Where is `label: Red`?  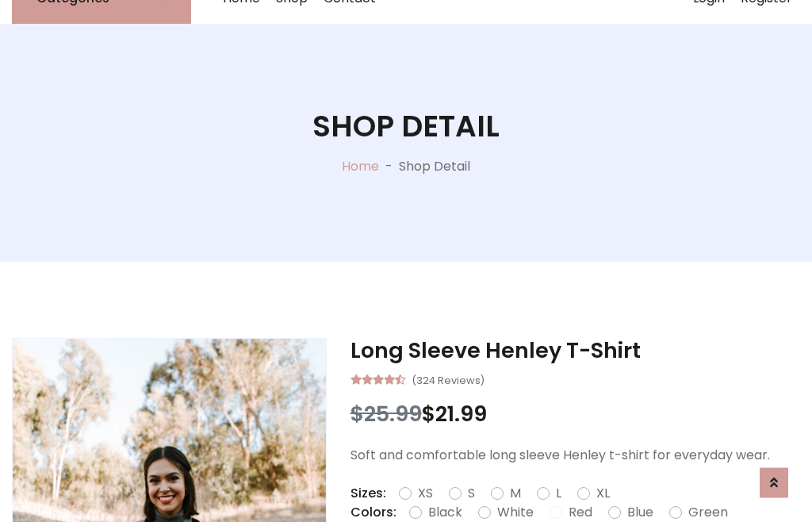 label: Red is located at coordinates (581, 513).